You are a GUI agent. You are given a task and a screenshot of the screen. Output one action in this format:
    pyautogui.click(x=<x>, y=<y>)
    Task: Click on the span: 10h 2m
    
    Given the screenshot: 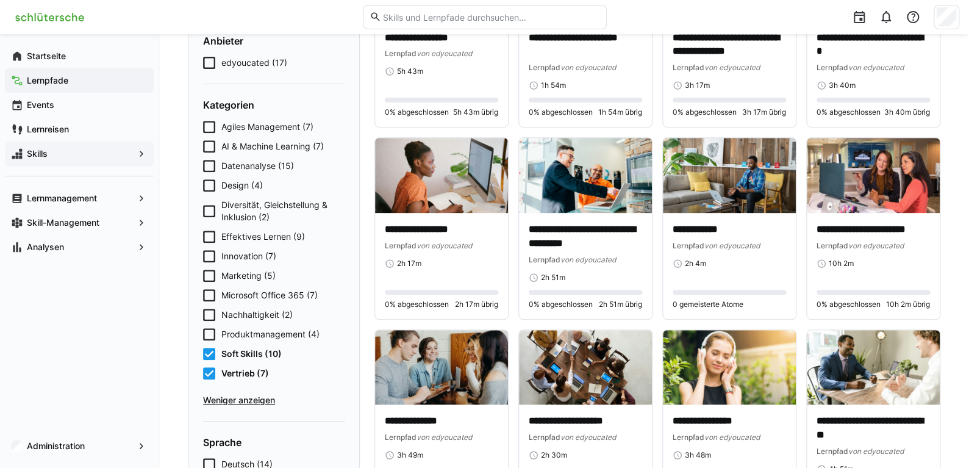 What is the action you would take?
    pyautogui.click(x=841, y=264)
    